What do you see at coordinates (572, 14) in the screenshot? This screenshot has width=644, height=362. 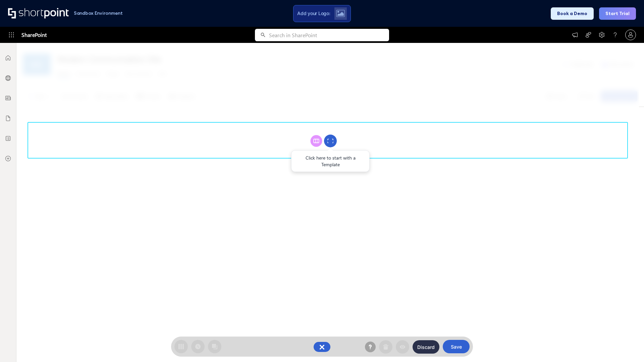 I see `button: Book a Demo` at bounding box center [572, 14].